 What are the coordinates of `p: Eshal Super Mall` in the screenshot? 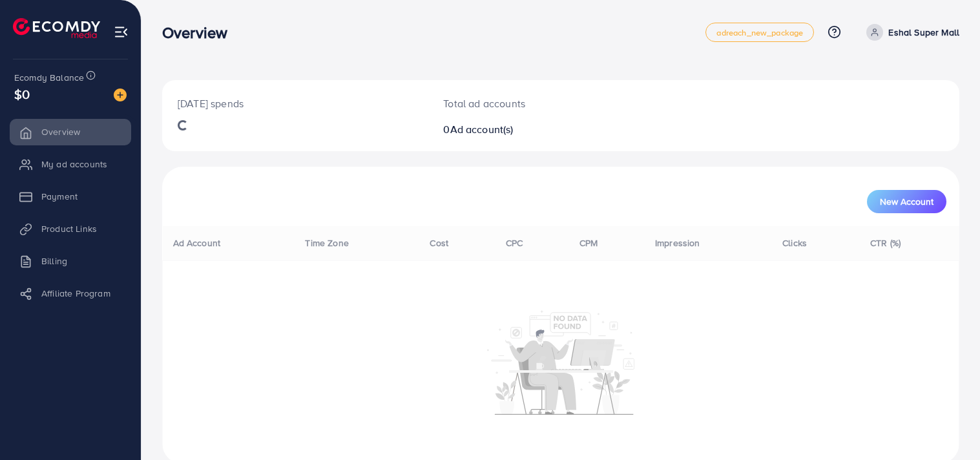 It's located at (923, 32).